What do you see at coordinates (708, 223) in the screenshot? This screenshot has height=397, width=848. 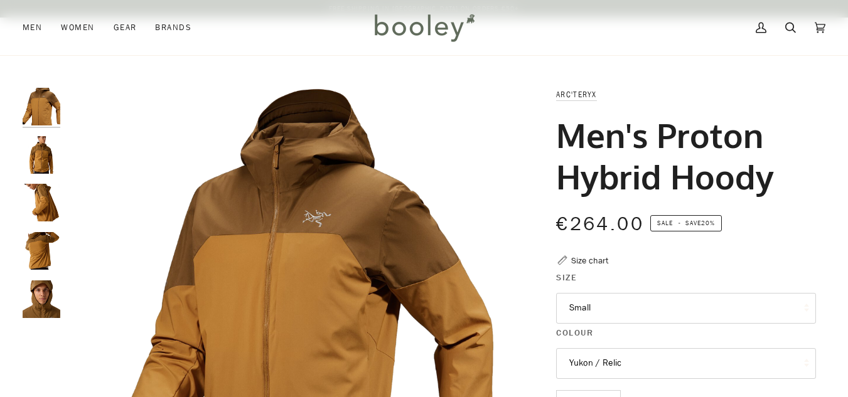 I see `span: 20%` at bounding box center [708, 223].